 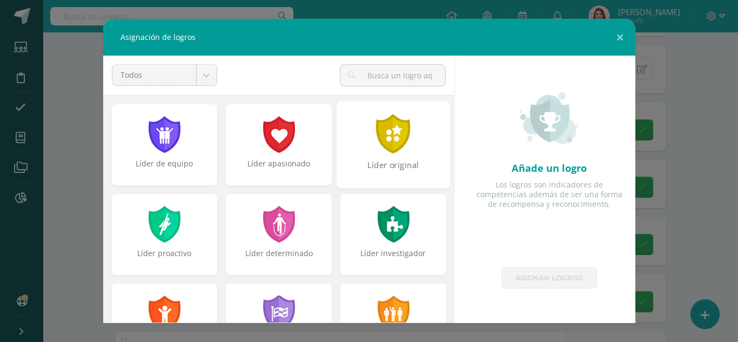 I want to click on div: Líder apasionado, so click(x=279, y=169).